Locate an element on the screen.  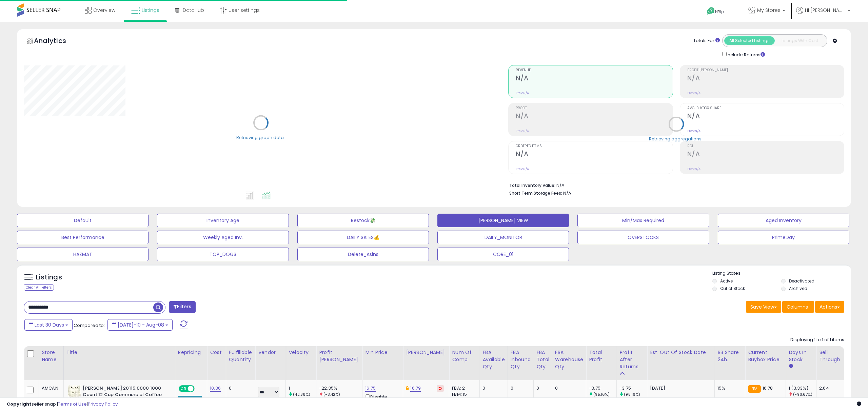
div: Title is located at coordinates (119, 352).